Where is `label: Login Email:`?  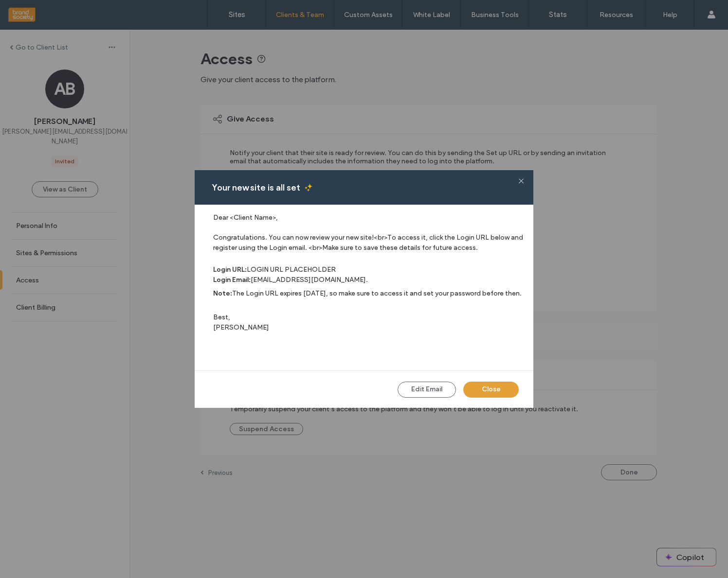
label: Login Email: is located at coordinates (231, 280).